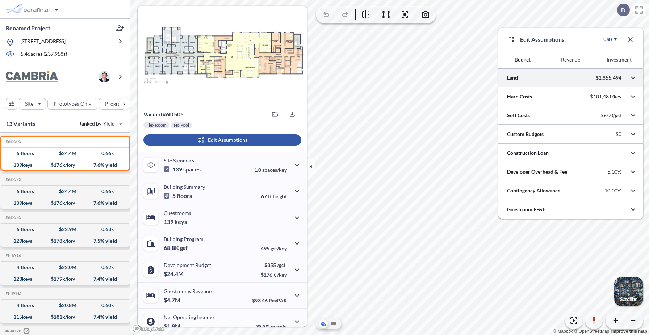  I want to click on button: Budget, so click(522, 60).